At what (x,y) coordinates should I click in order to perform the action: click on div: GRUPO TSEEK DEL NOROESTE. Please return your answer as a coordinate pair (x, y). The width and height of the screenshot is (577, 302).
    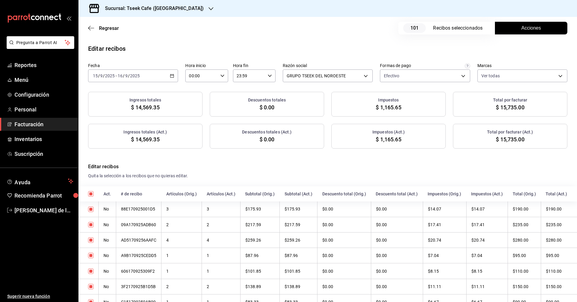
    Looking at the image, I should click on (327, 76).